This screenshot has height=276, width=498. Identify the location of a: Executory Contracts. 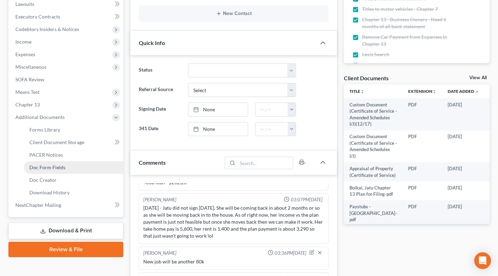
(66, 17).